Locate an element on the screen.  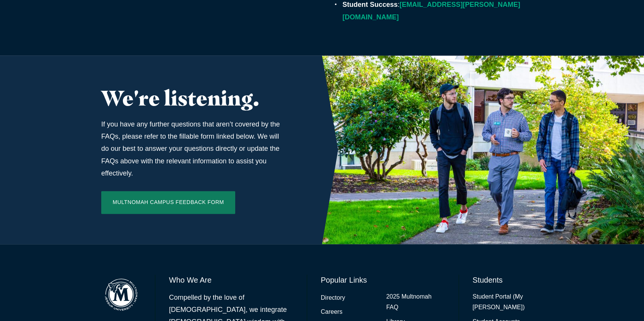
img: Multnomah Campus of Jessup University logo is located at coordinates (121, 294).